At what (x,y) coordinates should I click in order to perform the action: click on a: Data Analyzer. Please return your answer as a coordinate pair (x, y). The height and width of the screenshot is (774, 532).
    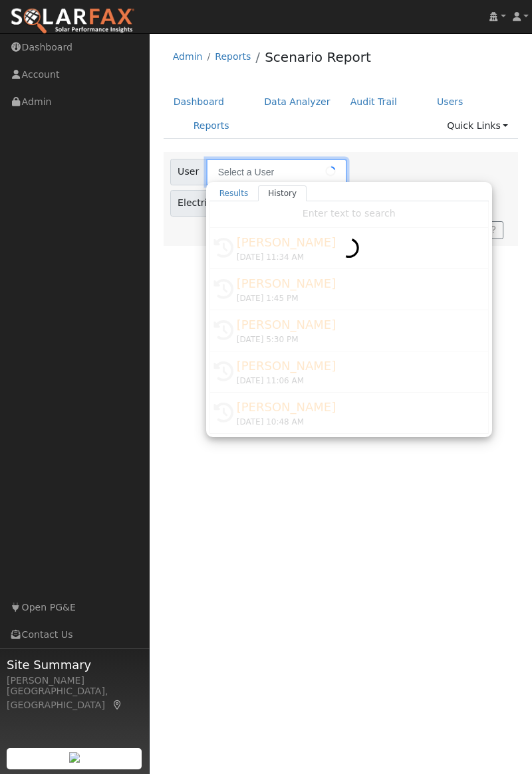
    Looking at the image, I should click on (297, 102).